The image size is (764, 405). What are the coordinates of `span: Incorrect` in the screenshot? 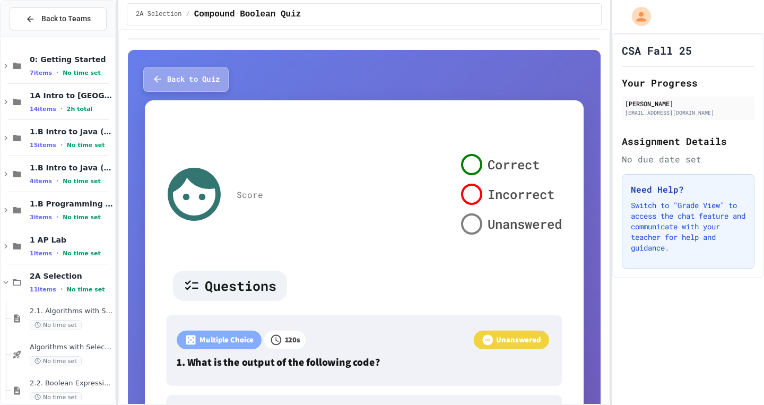 It's located at (521, 194).